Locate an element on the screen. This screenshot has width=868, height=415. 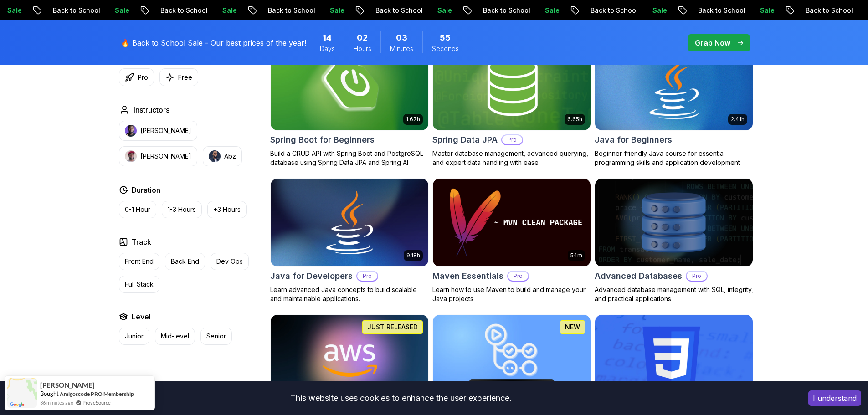
h2: Spring Data JPA is located at coordinates (465, 140).